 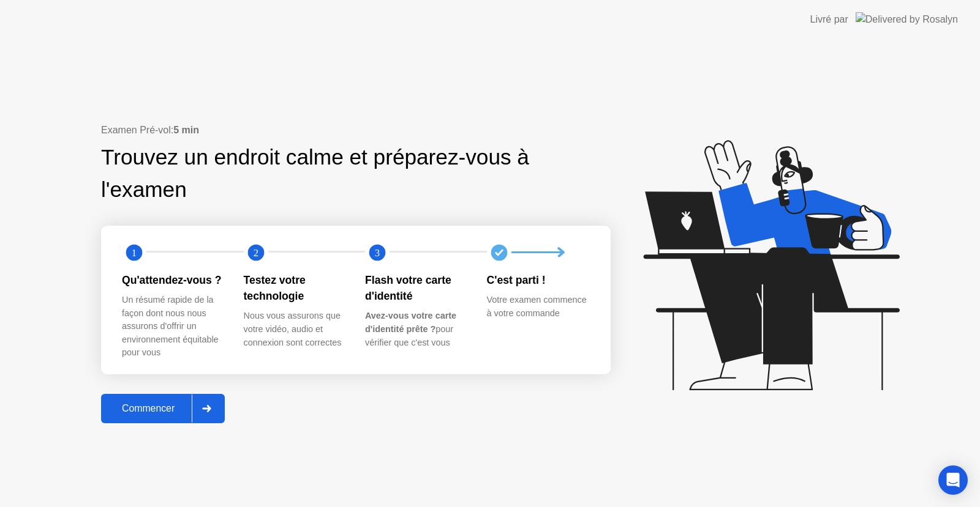 What do you see at coordinates (411, 323) in the screenshot?
I see `b: Avez-vous votre carte d'identité prête ?` at bounding box center [411, 323].